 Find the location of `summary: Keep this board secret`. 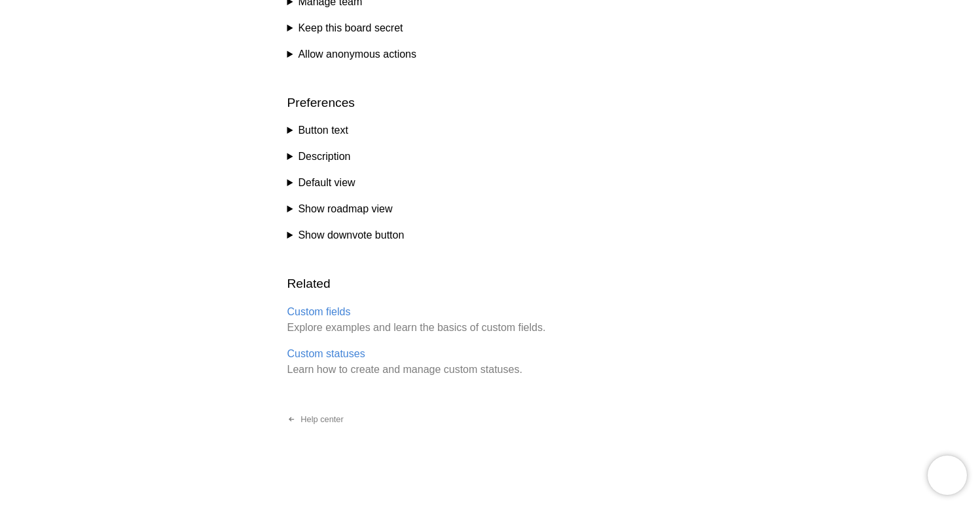

summary: Keep this board secret is located at coordinates (491, 28).